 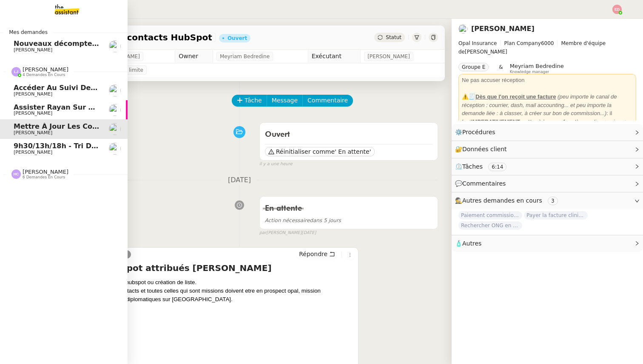 What do you see at coordinates (484, 184) in the screenshot?
I see `span: Commentaires` at bounding box center [484, 184].